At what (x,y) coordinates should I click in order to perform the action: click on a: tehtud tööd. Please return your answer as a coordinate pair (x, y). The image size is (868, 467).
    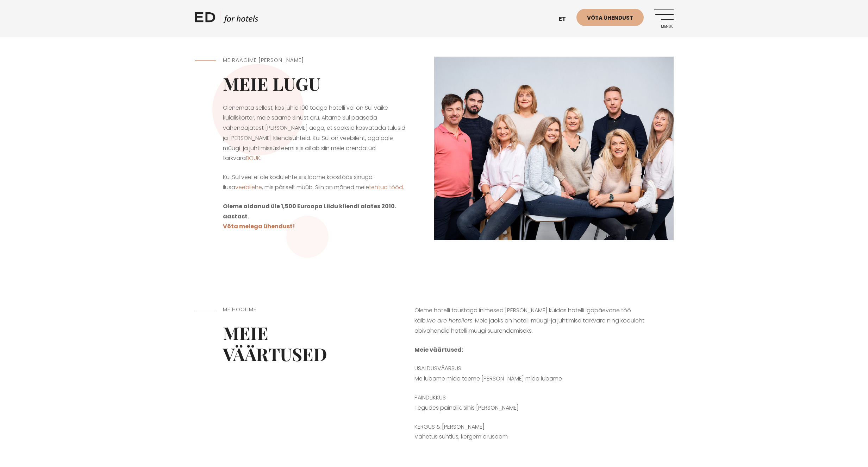
    Looking at the image, I should click on (386, 187).